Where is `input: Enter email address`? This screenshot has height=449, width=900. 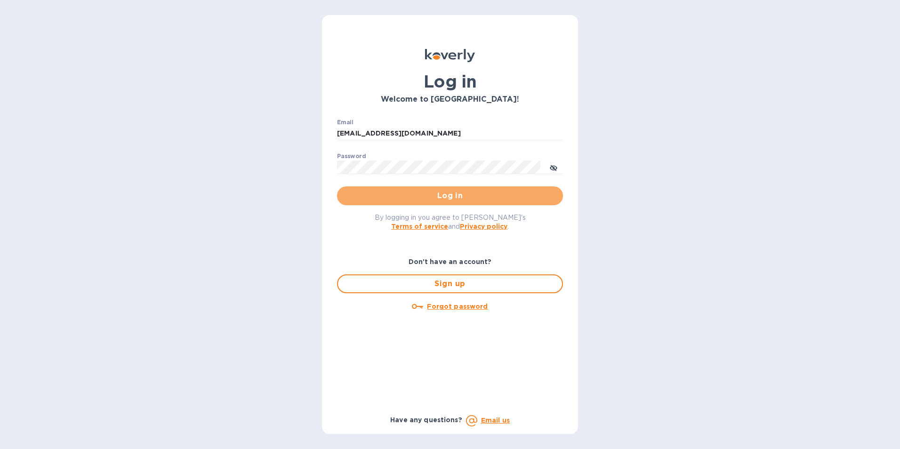 input: Enter email address is located at coordinates (450, 134).